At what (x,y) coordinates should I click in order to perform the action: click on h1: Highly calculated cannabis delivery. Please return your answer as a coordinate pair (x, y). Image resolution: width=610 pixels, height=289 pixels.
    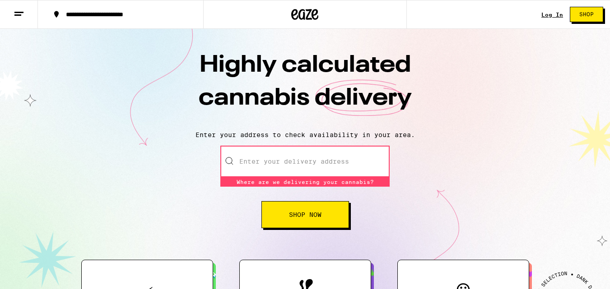
    Looking at the image, I should click on (305, 87).